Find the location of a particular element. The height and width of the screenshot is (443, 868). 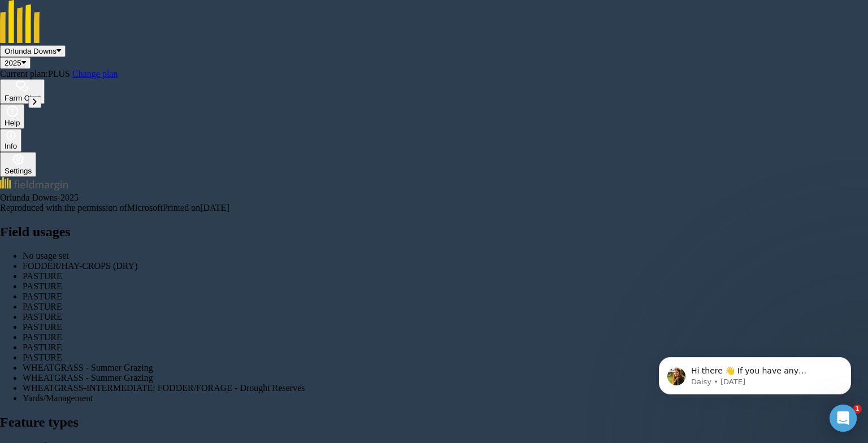

p: Message from Daisy, sent 4d ago is located at coordinates (122, 49).